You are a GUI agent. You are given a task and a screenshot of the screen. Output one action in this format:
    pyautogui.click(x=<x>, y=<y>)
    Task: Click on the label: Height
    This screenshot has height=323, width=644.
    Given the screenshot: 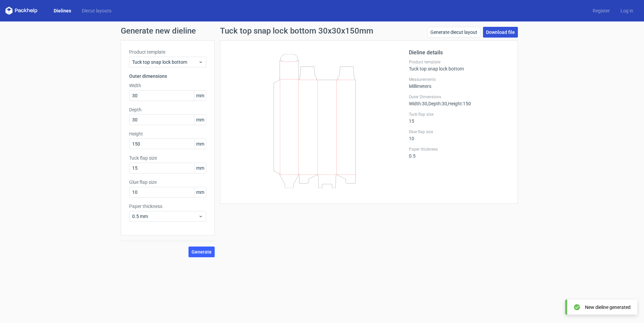 What is the action you would take?
    pyautogui.click(x=168, y=134)
    